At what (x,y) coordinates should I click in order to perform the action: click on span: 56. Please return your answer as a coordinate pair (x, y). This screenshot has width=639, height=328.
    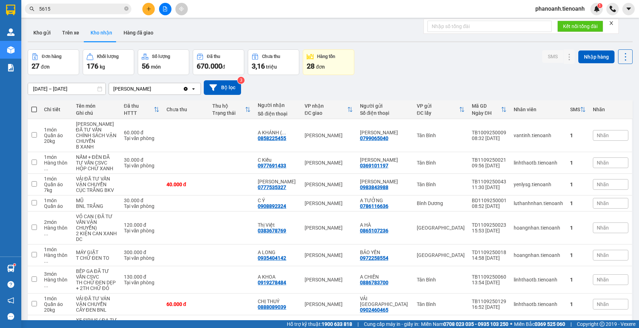
    Looking at the image, I should click on (146, 66).